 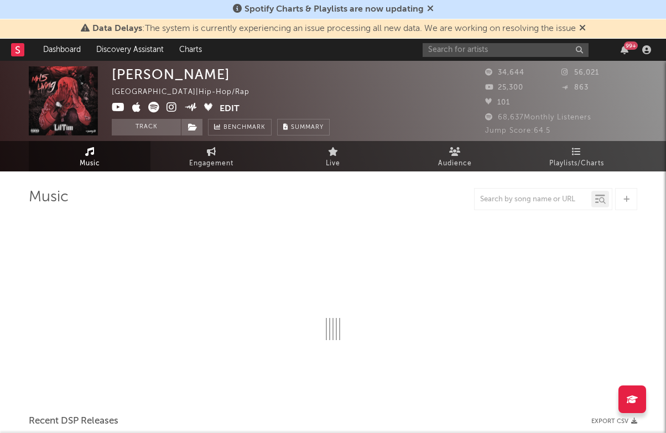 What do you see at coordinates (506, 50) in the screenshot?
I see `input: Search for artists` at bounding box center [506, 50].